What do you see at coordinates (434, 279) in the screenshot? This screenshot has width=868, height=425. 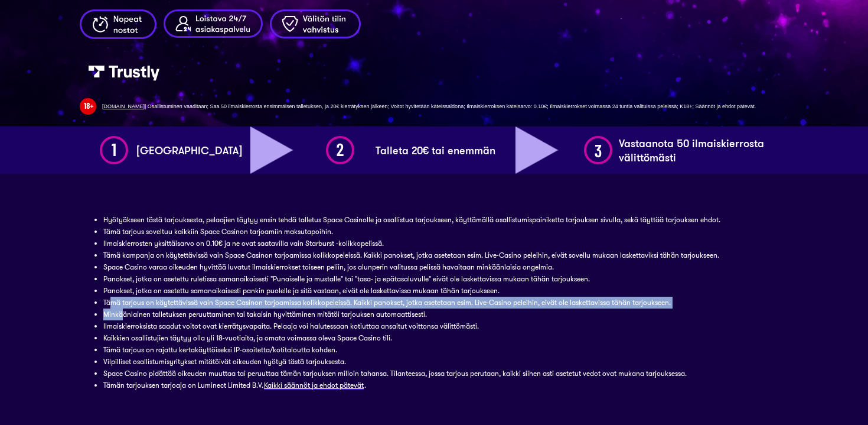 I see `li: Panokset, jotka on asetettu ruletissa samanaikaisesti "Punaiselle ja mustalle" tai "tasa- ja epät...` at bounding box center [434, 279].